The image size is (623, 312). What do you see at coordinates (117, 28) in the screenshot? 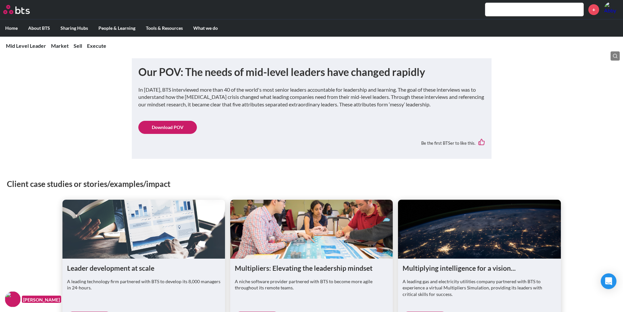
I see `label: People & Learning` at bounding box center [117, 28].